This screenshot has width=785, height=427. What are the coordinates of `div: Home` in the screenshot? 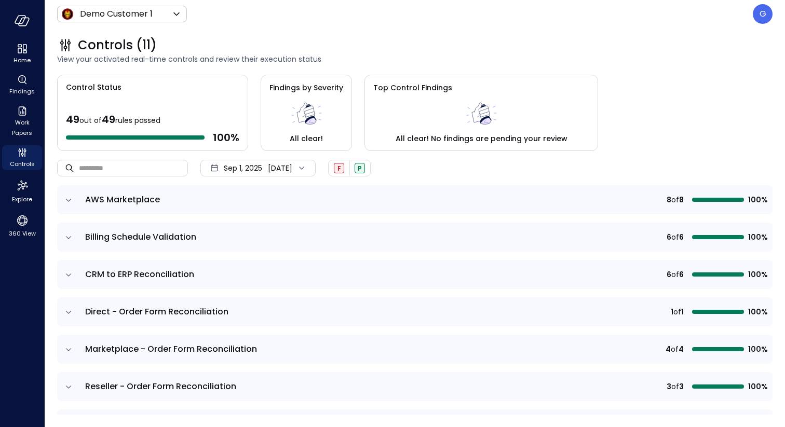 It's located at (22, 54).